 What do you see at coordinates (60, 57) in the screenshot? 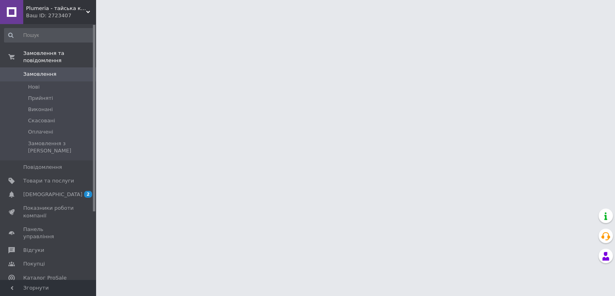
I see `span: Замовлення та повідомлення` at bounding box center [60, 57].